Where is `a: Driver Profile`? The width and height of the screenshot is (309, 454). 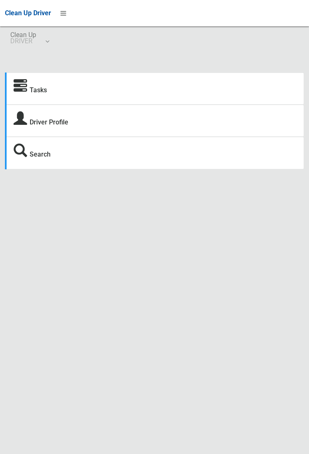 a: Driver Profile is located at coordinates (49, 122).